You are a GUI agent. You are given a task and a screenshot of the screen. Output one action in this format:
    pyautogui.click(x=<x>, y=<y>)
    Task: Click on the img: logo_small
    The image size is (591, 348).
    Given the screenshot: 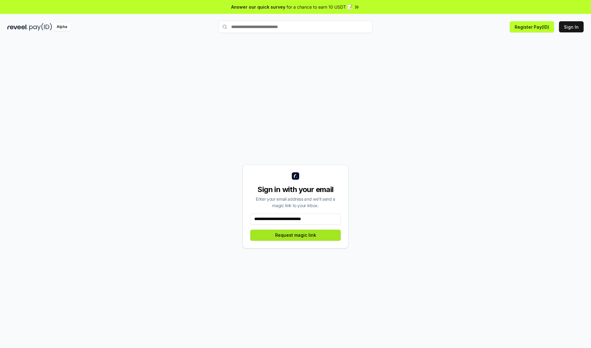 What is the action you would take?
    pyautogui.click(x=296, y=176)
    